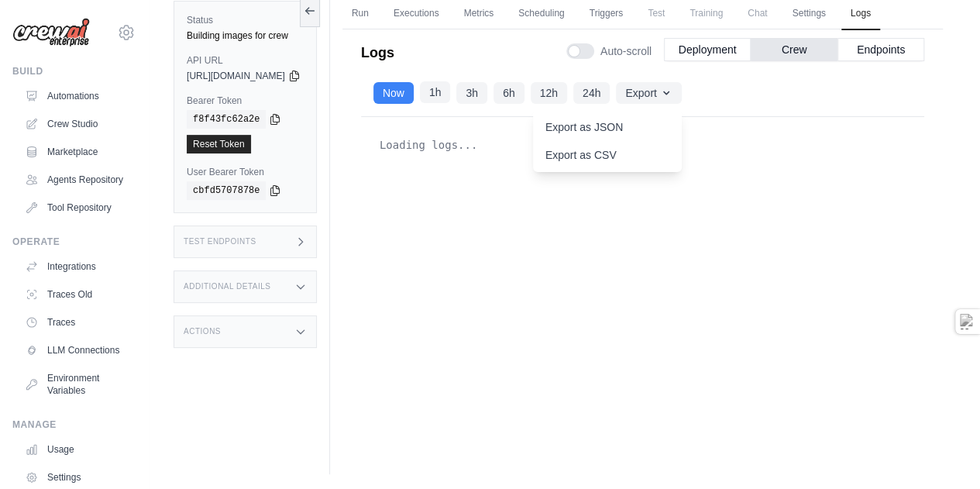  What do you see at coordinates (245, 36) in the screenshot?
I see `div: Building images for crew` at bounding box center [245, 36].